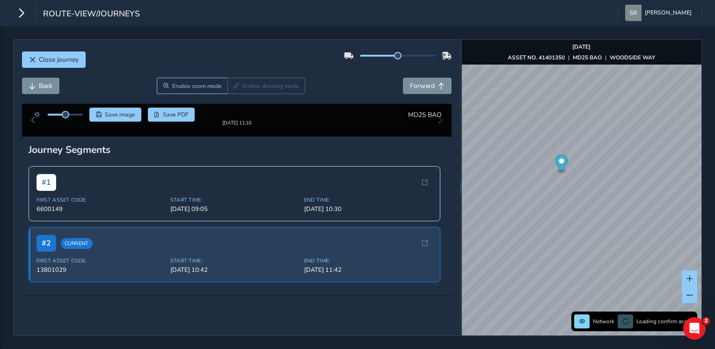 This screenshot has height=349, width=715. I want to click on button: Close journey, so click(54, 59).